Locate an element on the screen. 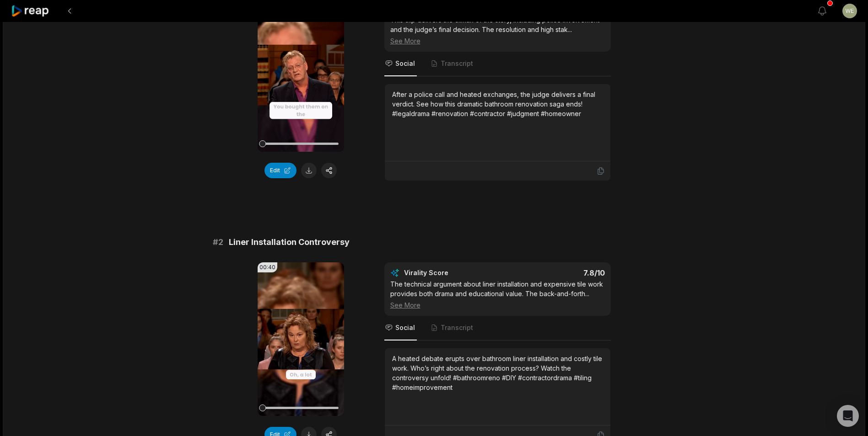 The width and height of the screenshot is (868, 436). button: Edit is located at coordinates (281, 170).